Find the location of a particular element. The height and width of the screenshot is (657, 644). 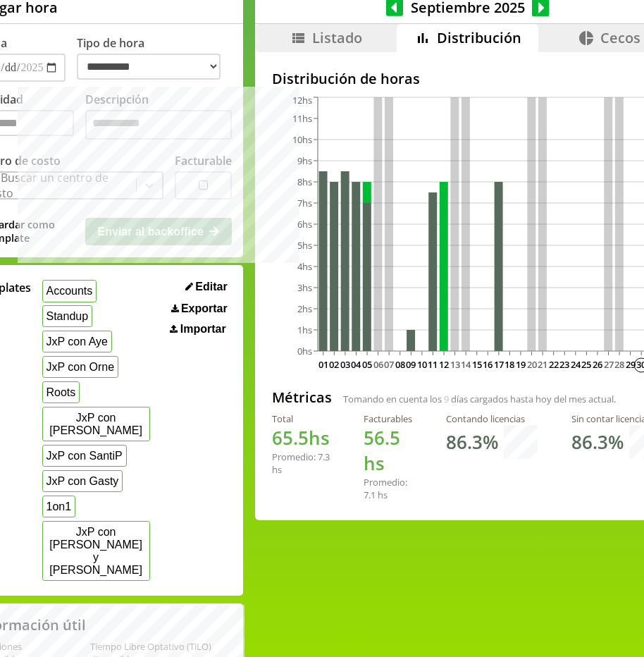

text: 25 is located at coordinates (587, 364).